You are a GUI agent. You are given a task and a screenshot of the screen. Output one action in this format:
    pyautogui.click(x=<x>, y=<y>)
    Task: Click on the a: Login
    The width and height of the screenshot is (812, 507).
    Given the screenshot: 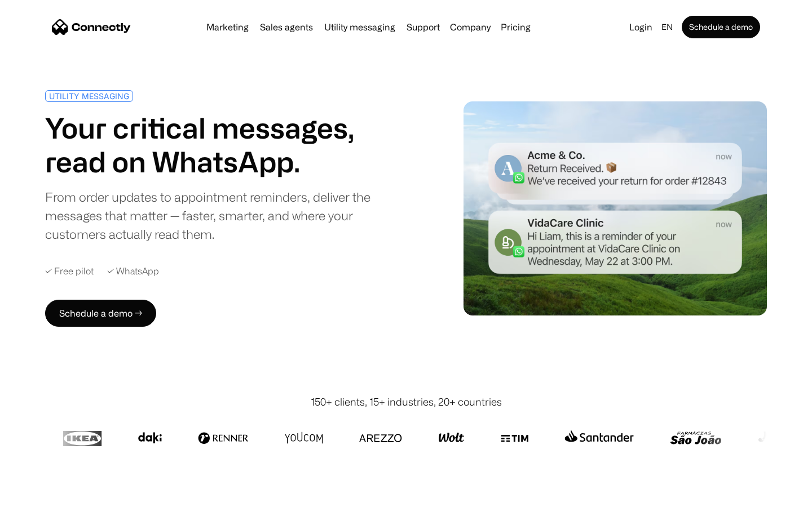 What is the action you would take?
    pyautogui.click(x=641, y=27)
    